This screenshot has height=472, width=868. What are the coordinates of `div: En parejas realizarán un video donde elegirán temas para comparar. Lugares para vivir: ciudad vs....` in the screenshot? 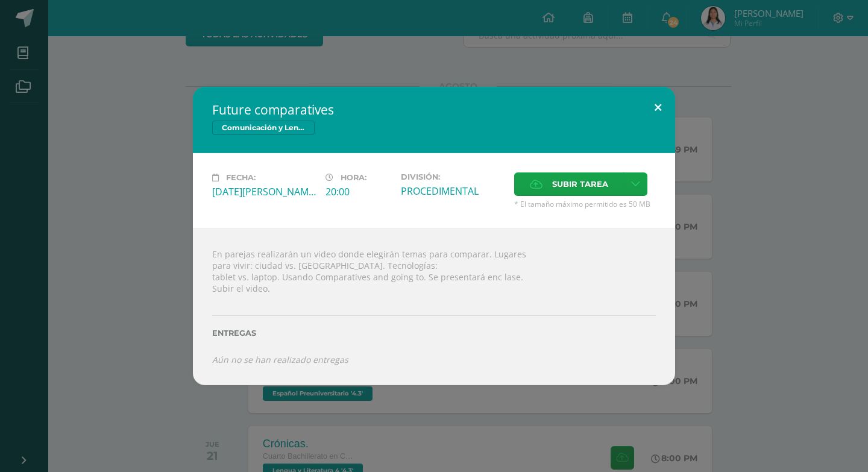 It's located at (434, 307).